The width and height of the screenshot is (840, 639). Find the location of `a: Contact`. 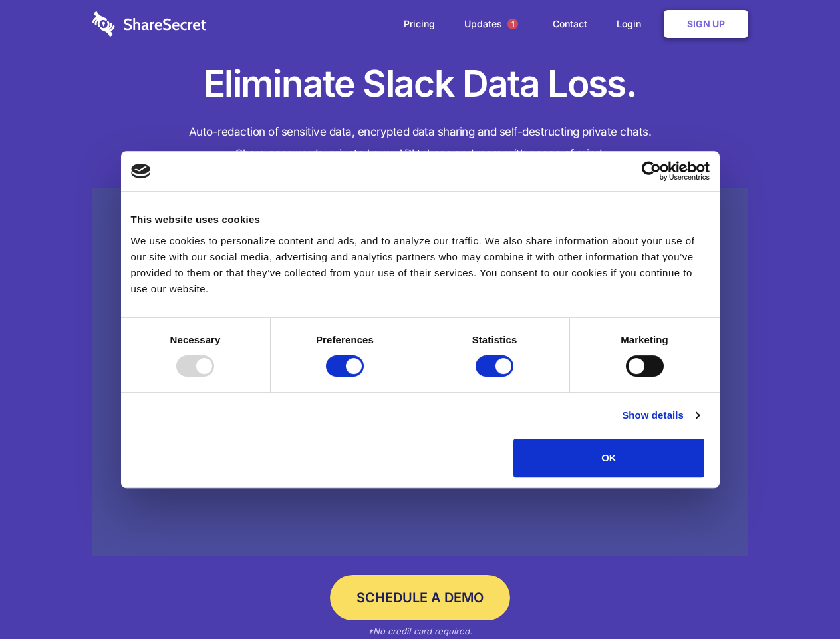

a: Contact is located at coordinates (570, 24).